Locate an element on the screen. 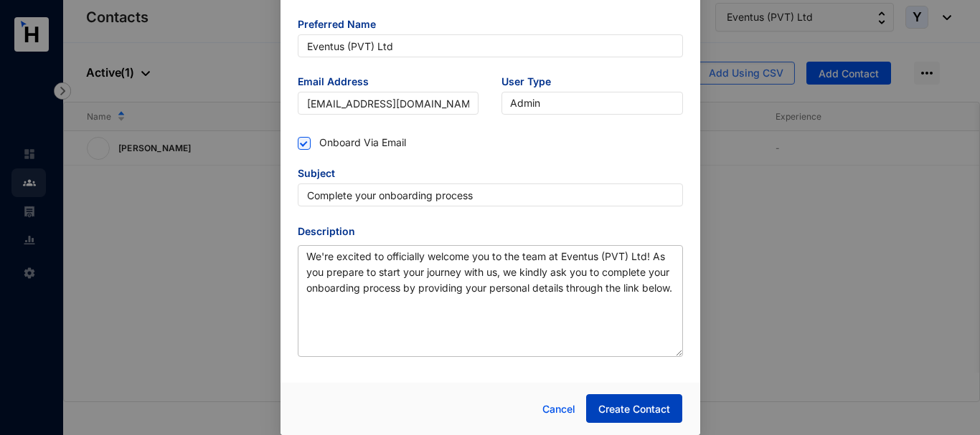 This screenshot has width=980, height=435. input: Complete your onboarding process is located at coordinates (490, 195).